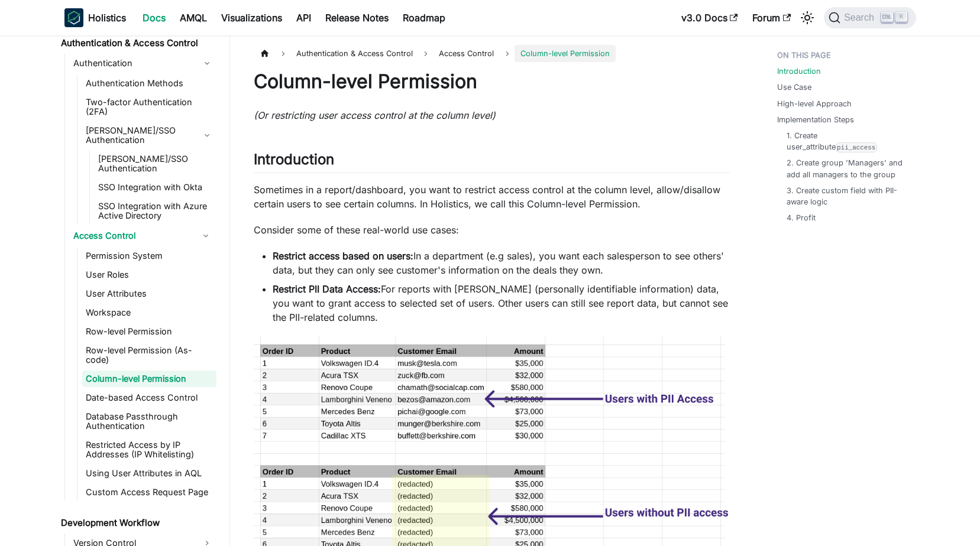 This screenshot has height=546, width=980. Describe the element at coordinates (869, 18) in the screenshot. I see `button: Search (Ctrl+K)` at that location.